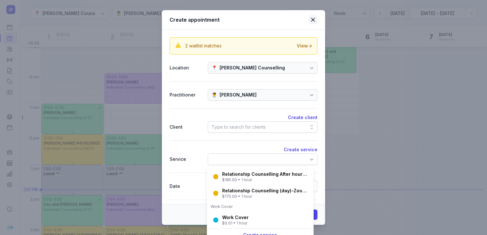 The height and width of the screenshot is (235, 487). Describe the element at coordinates (239, 20) in the screenshot. I see `div: Create appointment` at that location.